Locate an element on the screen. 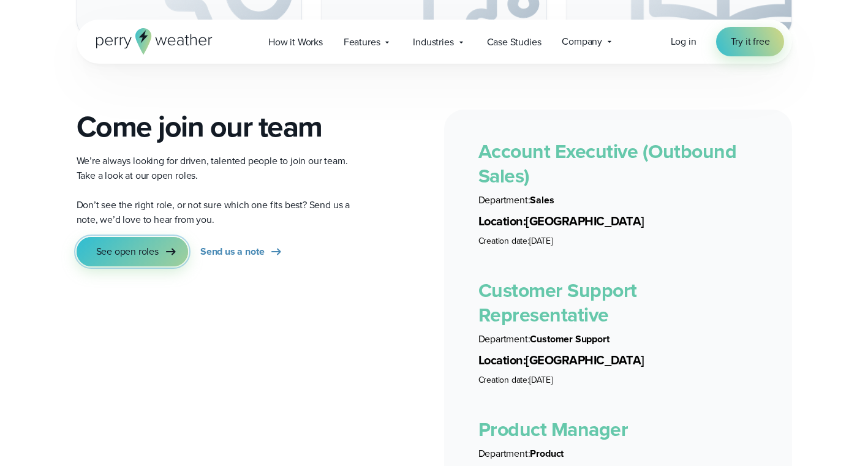 Image resolution: width=868 pixels, height=466 pixels. span: Send us a note is located at coordinates (232, 252).